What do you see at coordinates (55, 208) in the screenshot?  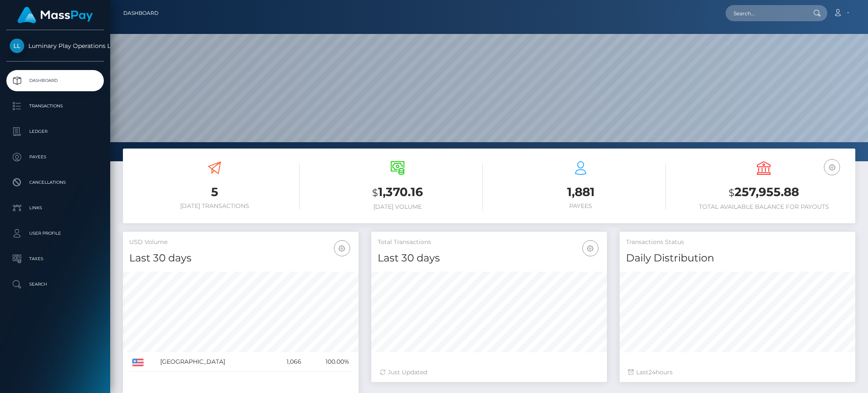 I see `p: Links` at bounding box center [55, 208].